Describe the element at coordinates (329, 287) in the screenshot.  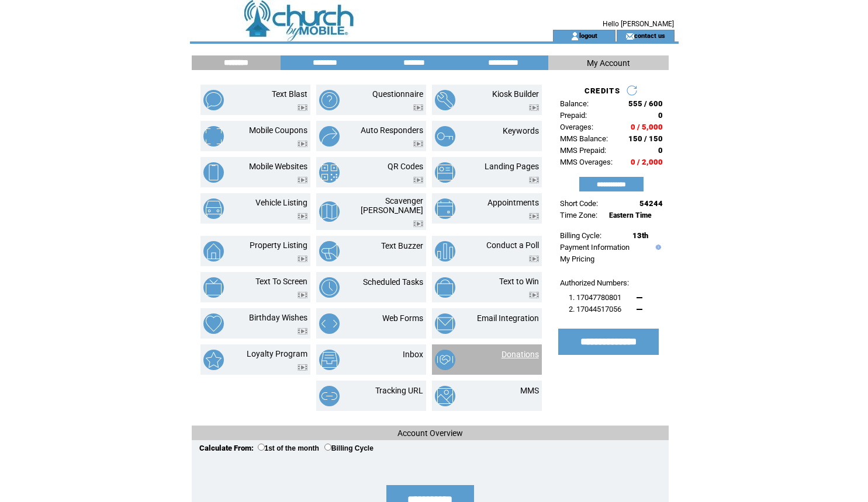
I see `img: scheduled-tasks.png` at that location.